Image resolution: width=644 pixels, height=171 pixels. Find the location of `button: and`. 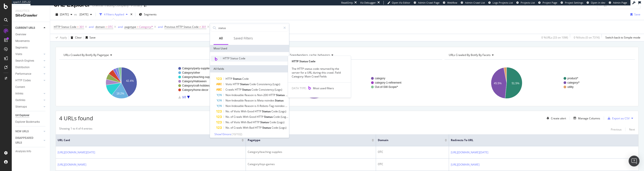

button: and is located at coordinates (120, 27).